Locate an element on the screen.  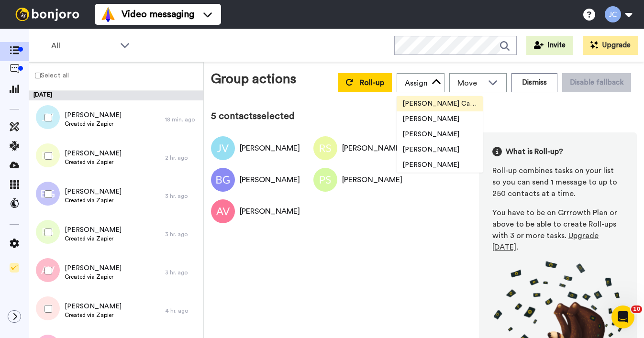
img: Image of Rockey Smith is located at coordinates (325, 148).